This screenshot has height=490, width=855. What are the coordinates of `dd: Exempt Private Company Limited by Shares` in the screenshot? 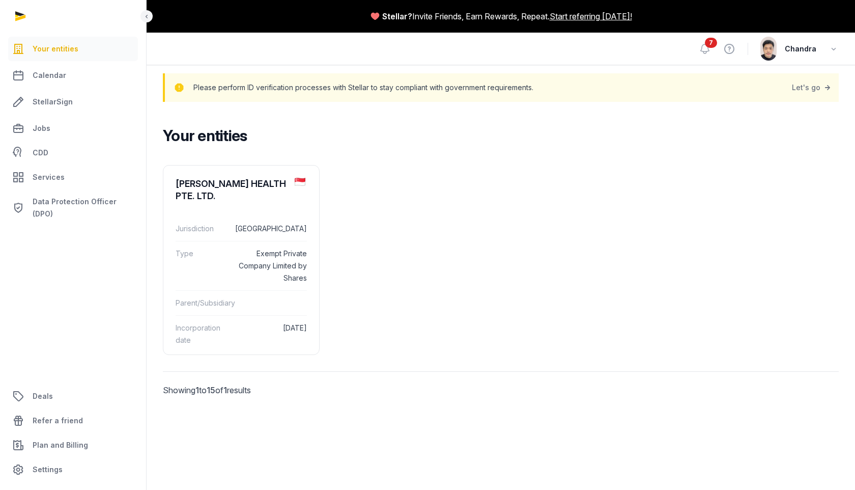 It's located at (270, 266).